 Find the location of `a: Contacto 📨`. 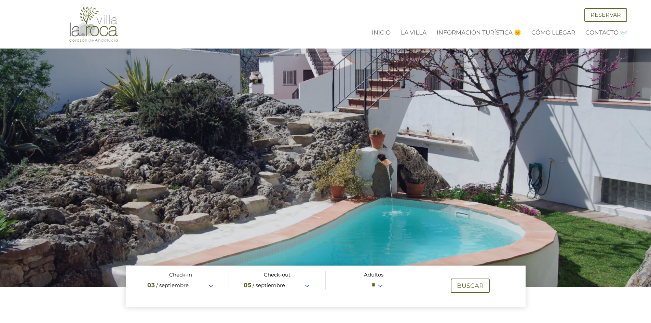

a: Contacto 📨 is located at coordinates (607, 32).